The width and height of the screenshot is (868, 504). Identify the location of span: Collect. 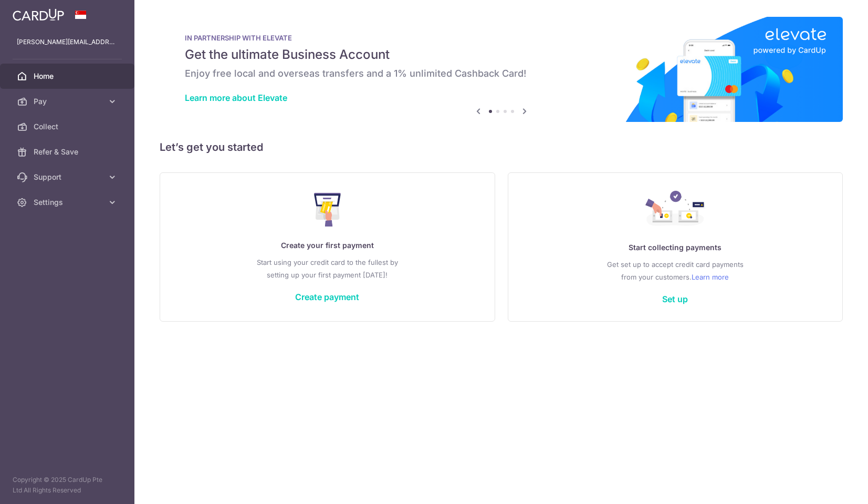
(68, 127).